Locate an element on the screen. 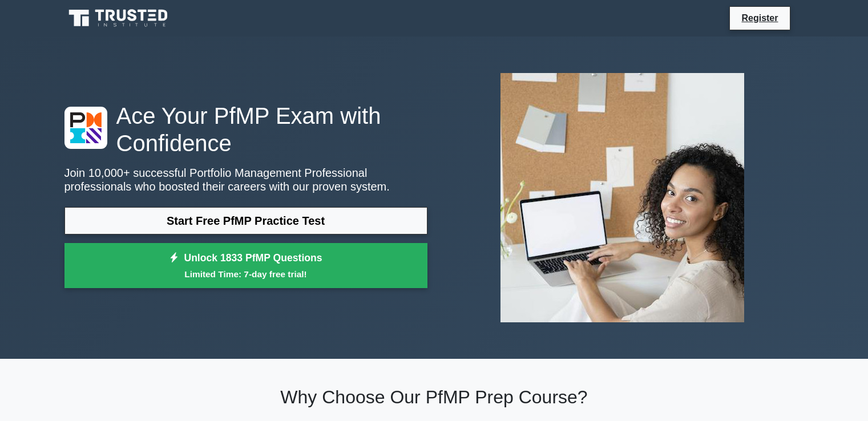  small: Limited Time: 7-day free trial! is located at coordinates (246, 274).